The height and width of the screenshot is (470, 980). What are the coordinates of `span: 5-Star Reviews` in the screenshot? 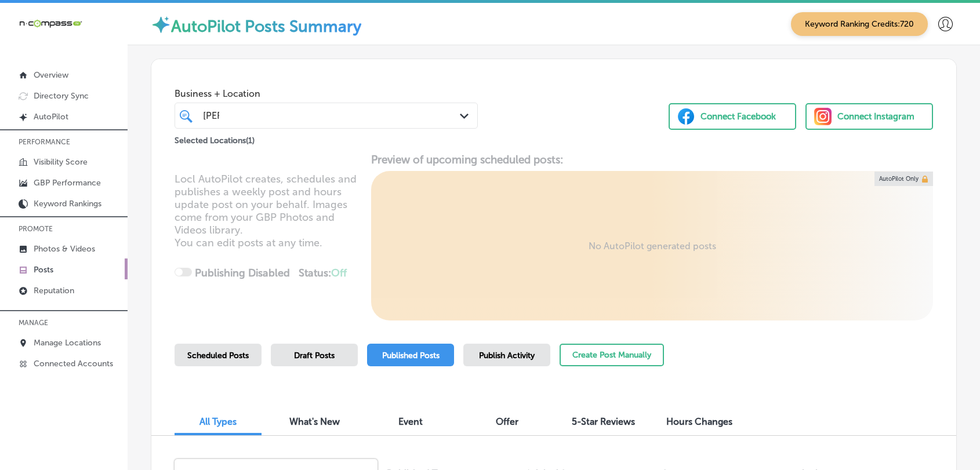 It's located at (603, 422).